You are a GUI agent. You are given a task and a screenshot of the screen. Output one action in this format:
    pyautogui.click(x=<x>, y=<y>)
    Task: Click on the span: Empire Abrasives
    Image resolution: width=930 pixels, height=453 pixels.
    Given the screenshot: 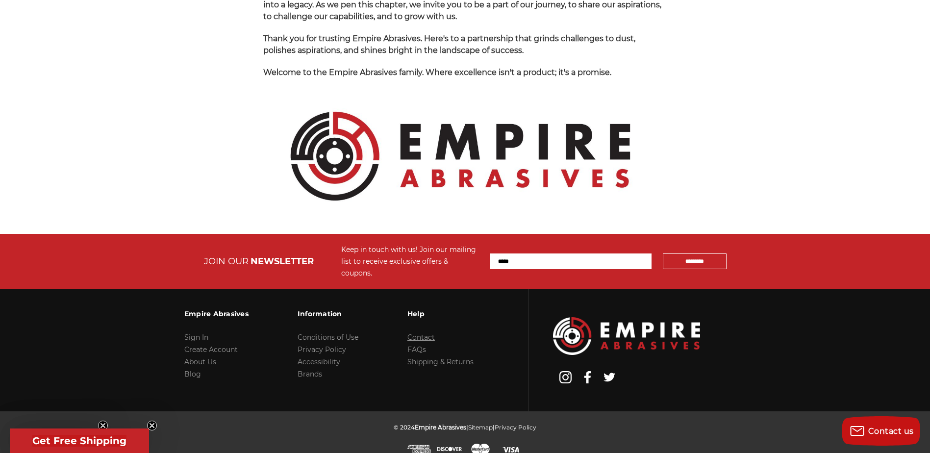 What is the action you would take?
    pyautogui.click(x=440, y=427)
    